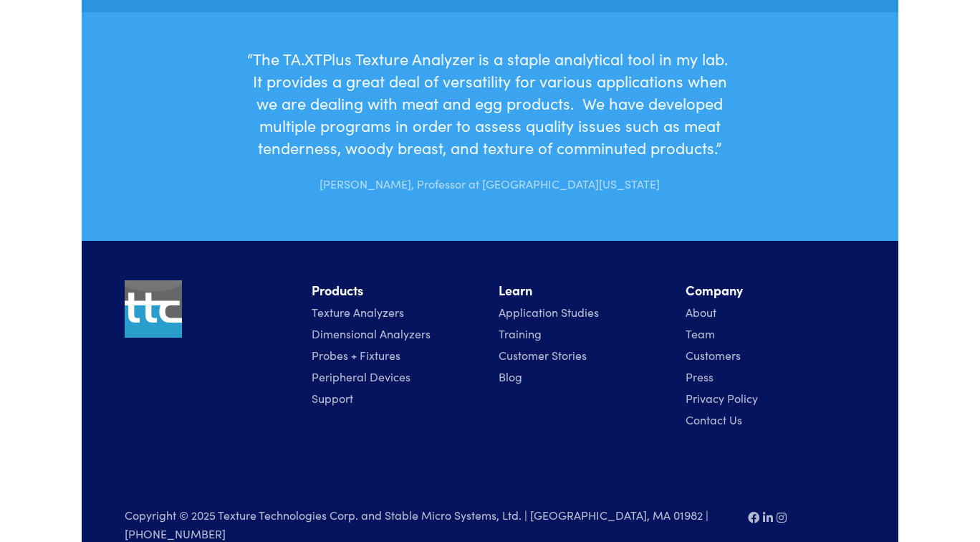  I want to click on a: Texture Analyzers, so click(358, 312).